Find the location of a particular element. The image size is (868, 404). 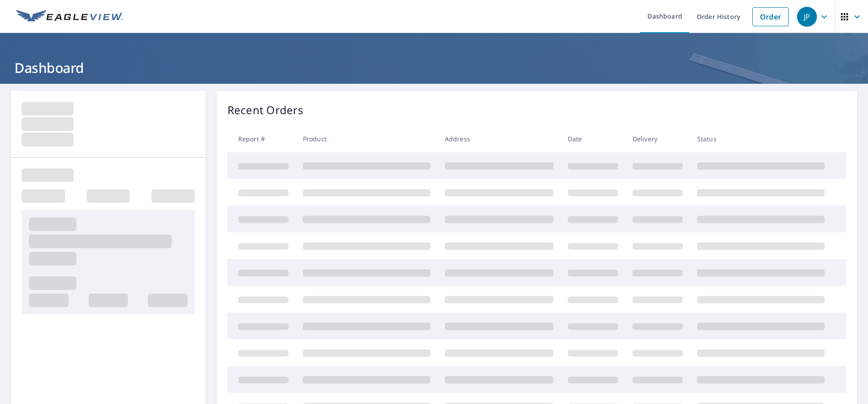

th: Report # is located at coordinates (262, 138).